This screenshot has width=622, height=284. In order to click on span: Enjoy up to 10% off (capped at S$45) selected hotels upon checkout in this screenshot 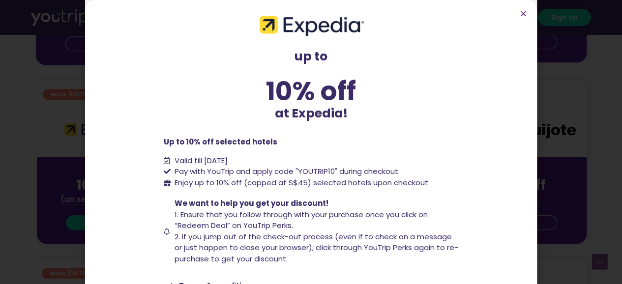, I will do `click(300, 183)`.